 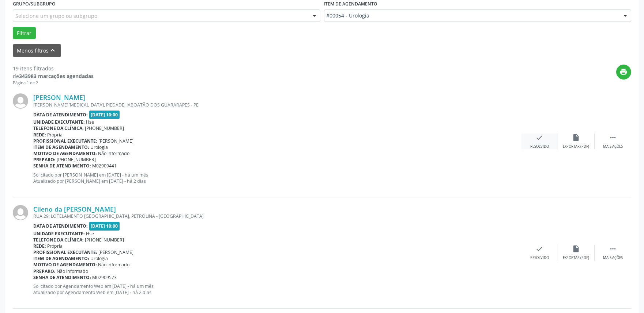 What do you see at coordinates (472, 16) in the screenshot?
I see `span: #00054 - Urologia` at bounding box center [472, 16].